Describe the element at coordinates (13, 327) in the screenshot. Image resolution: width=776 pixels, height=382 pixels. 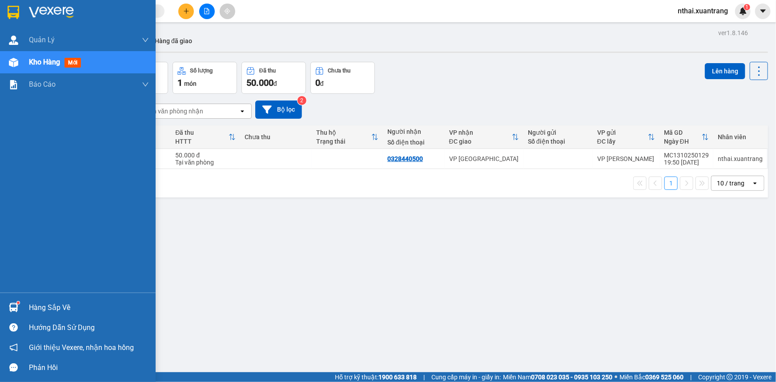
I see `span: question-circle` at that location.